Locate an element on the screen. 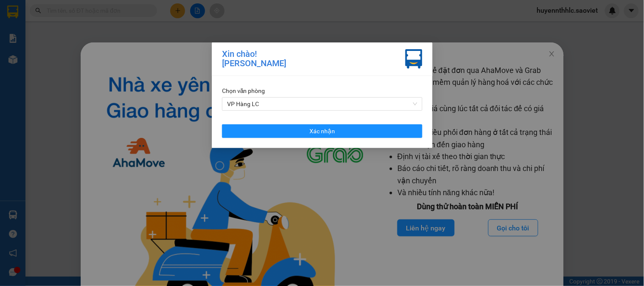 The width and height of the screenshot is (644, 286). span: Xác nhận is located at coordinates (322, 131).